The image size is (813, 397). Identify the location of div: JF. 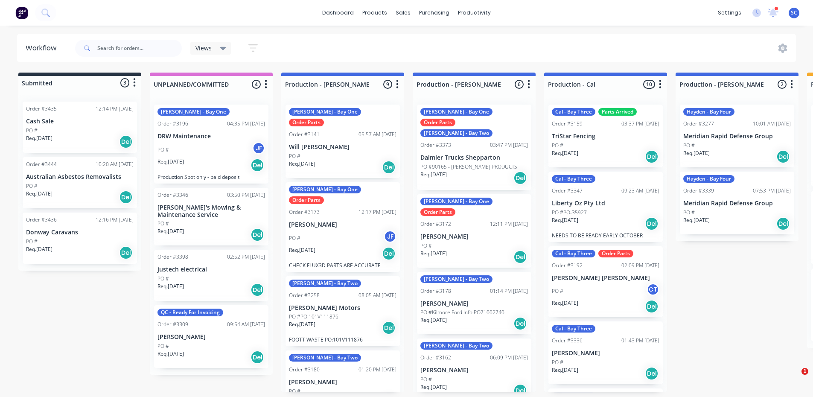
(390, 236).